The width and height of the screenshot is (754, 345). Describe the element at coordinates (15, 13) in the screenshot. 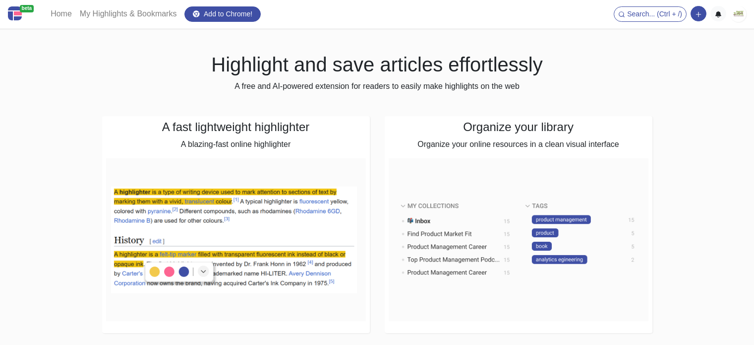

I see `img: Centroly` at that location.